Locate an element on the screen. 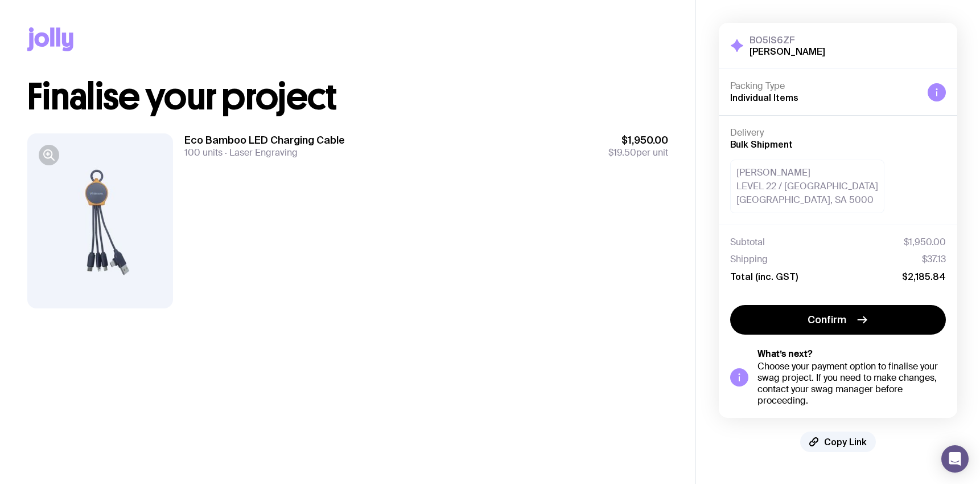 The height and width of the screenshot is (484, 980). span: Laser Engraving is located at coordinates (260, 152).